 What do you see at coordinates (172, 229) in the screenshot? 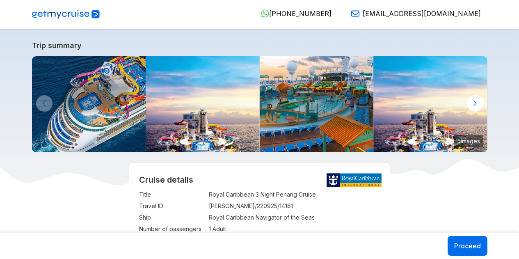
I see `td: Number of passengers` at bounding box center [172, 229].